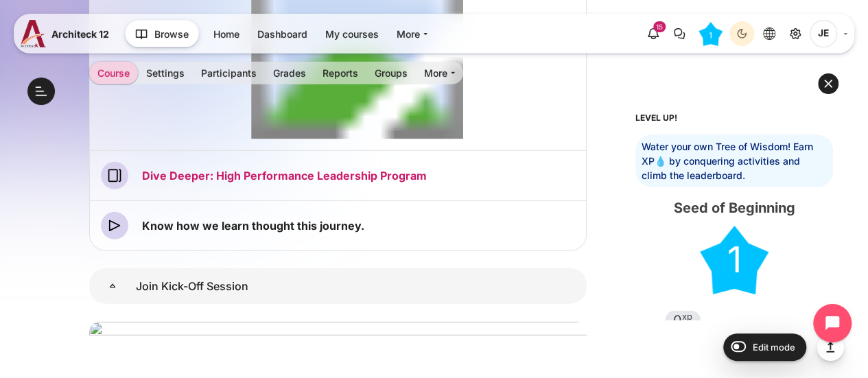 The height and width of the screenshot is (378, 868). Describe the element at coordinates (735, 208) in the screenshot. I see `div: Seed of Beginning` at that location.